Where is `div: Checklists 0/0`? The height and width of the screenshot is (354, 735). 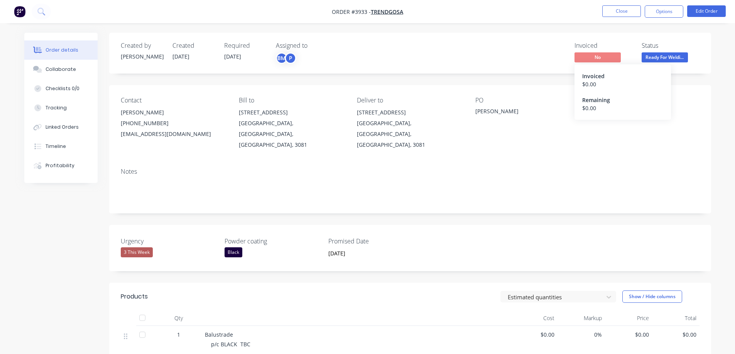
div: Checklists 0/0 is located at coordinates (62, 89).